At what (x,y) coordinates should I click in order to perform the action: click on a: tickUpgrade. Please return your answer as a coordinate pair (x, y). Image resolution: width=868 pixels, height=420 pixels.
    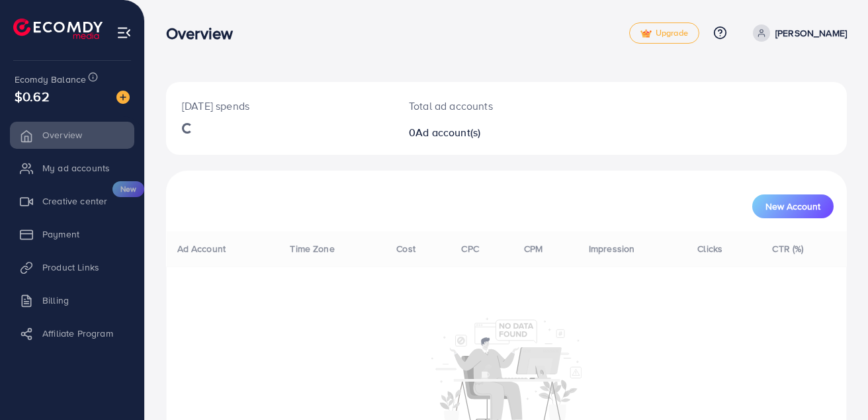
    Looking at the image, I should click on (664, 33).